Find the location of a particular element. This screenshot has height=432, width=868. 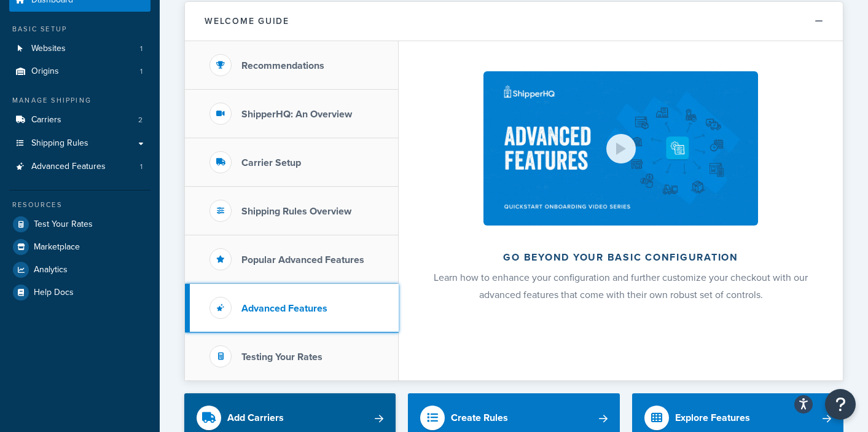

li: Advanced Features is located at coordinates (80, 167).